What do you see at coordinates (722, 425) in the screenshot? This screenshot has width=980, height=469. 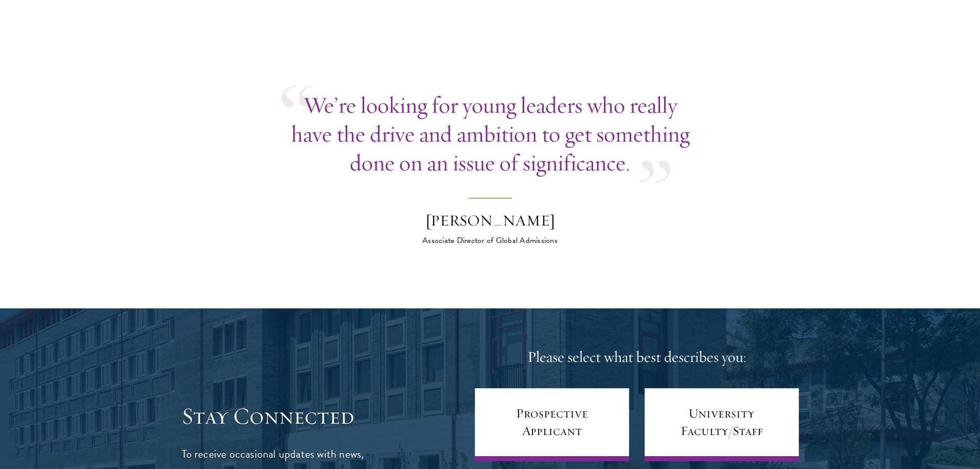 I see `a: University Faculty/Staff` at bounding box center [722, 425].